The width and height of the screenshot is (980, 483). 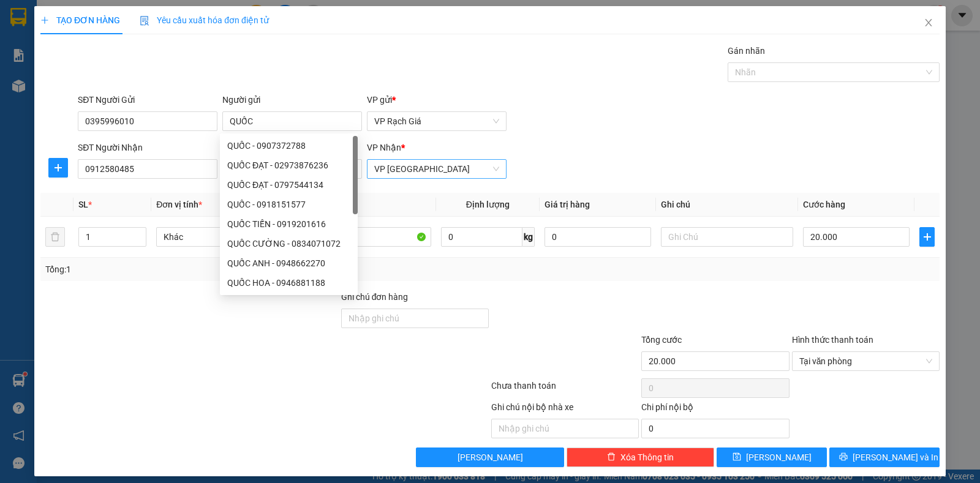 What do you see at coordinates (375, 297) in the screenshot?
I see `label: Ghi chú đơn hàng` at bounding box center [375, 297].